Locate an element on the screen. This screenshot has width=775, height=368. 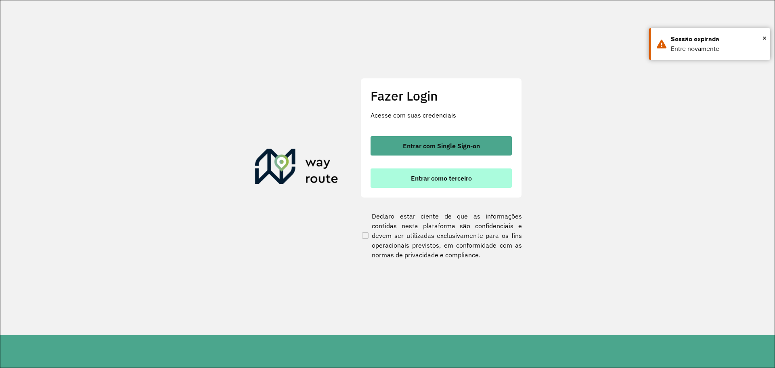
div: Entre novamente is located at coordinates (717, 49).